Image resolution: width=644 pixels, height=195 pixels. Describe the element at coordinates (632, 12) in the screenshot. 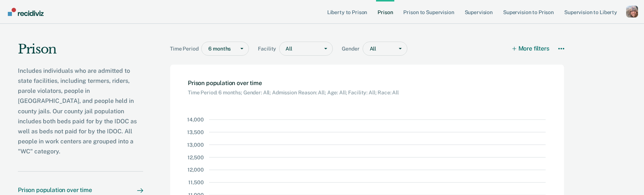

I see `button: Profile dropdown button` at that location.